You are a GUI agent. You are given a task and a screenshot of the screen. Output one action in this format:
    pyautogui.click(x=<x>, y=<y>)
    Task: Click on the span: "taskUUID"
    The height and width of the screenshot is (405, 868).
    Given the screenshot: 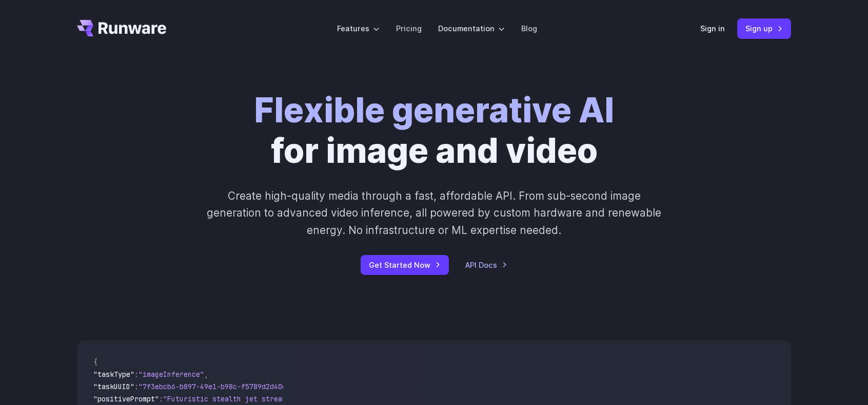 What is the action you would take?
    pyautogui.click(x=114, y=387)
    